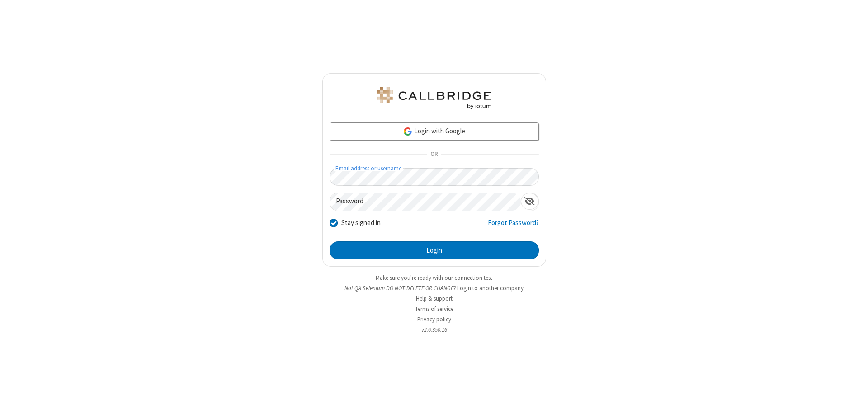  What do you see at coordinates (434, 278) in the screenshot?
I see `a: Make sure you're ready with our connection test` at bounding box center [434, 278].